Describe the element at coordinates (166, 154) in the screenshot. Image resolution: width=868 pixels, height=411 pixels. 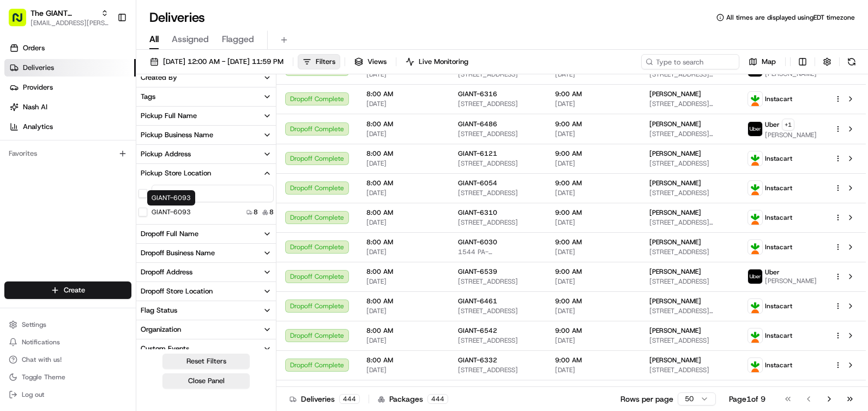
I see `div: Pickup Address` at that location.